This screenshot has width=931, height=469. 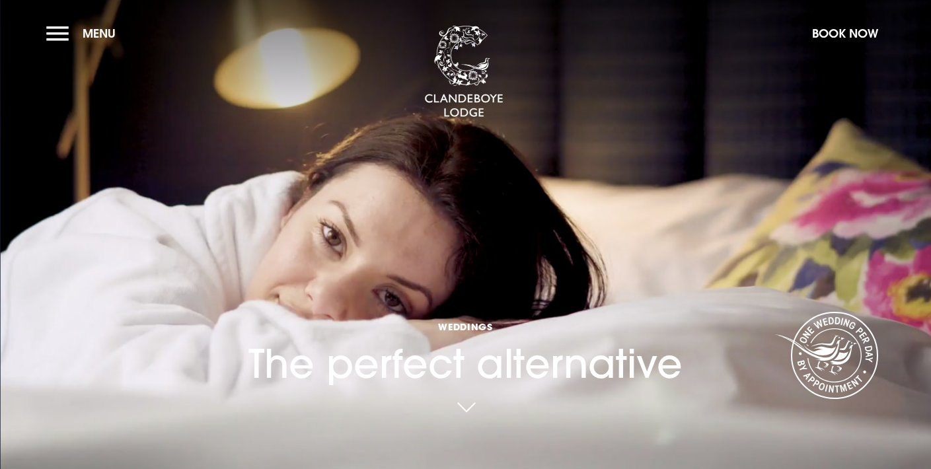 What do you see at coordinates (99, 33) in the screenshot?
I see `span: Menu` at bounding box center [99, 33].